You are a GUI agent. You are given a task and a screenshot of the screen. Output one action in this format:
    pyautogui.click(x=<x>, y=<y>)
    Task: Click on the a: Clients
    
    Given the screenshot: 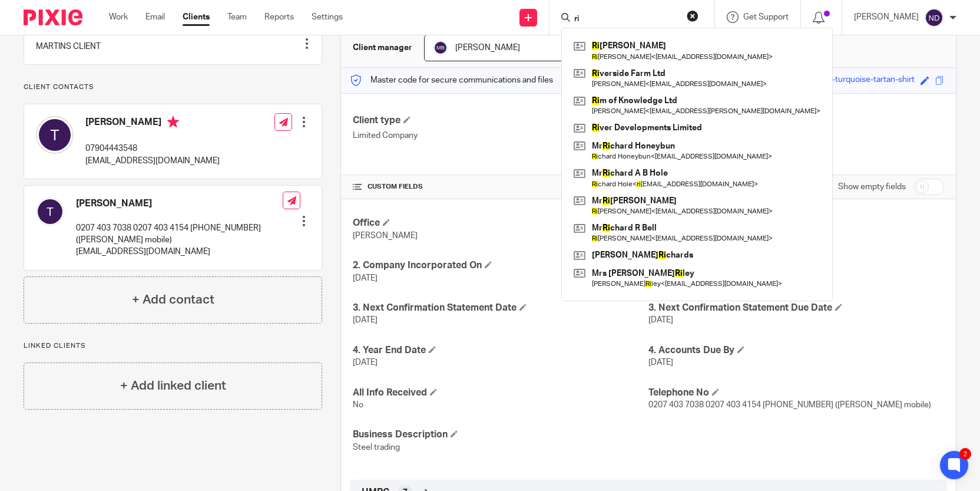 What is the action you would take?
    pyautogui.click(x=196, y=17)
    